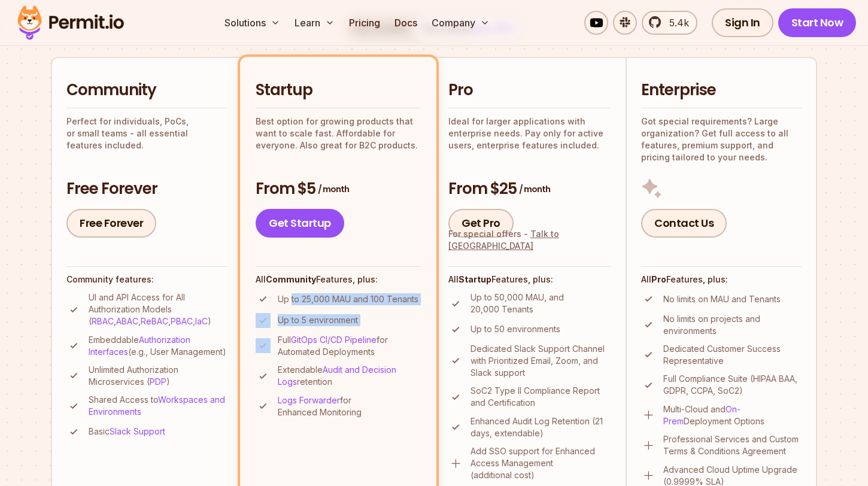 The width and height of the screenshot is (868, 486). I want to click on p: Full for Automated Deployments, so click(349, 346).